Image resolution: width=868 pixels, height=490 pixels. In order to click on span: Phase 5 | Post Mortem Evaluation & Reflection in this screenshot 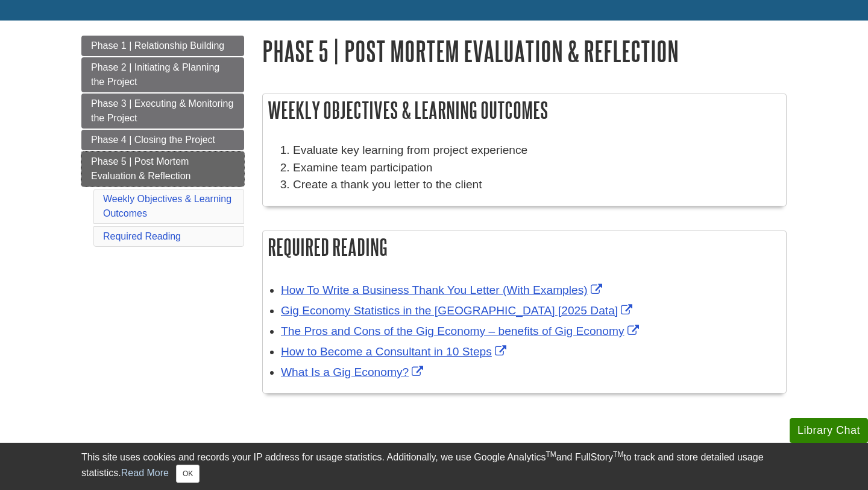, I will do `click(140, 168)`.